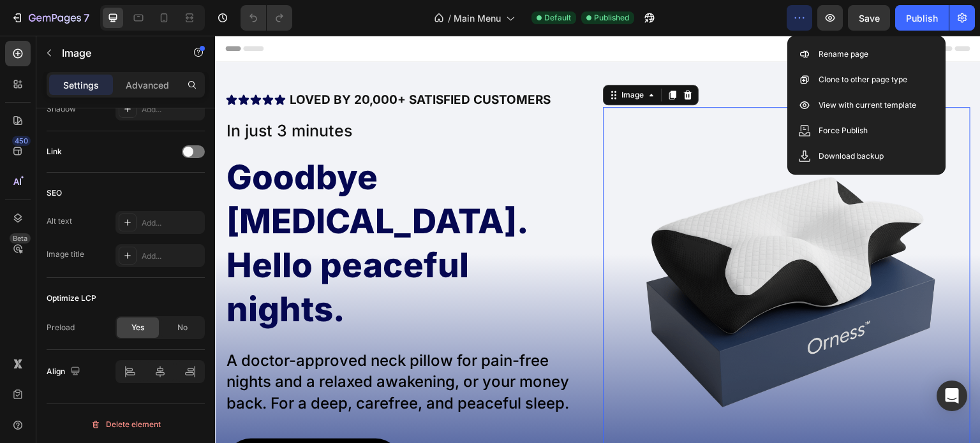 This screenshot has height=443, width=980. What do you see at coordinates (843, 131) in the screenshot?
I see `p: Force Publish` at bounding box center [843, 131].